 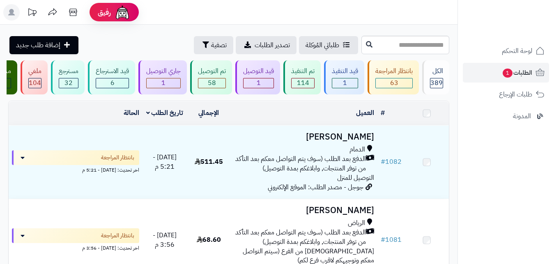 What do you see at coordinates (35, 83) in the screenshot?
I see `span: 104` at bounding box center [35, 83].